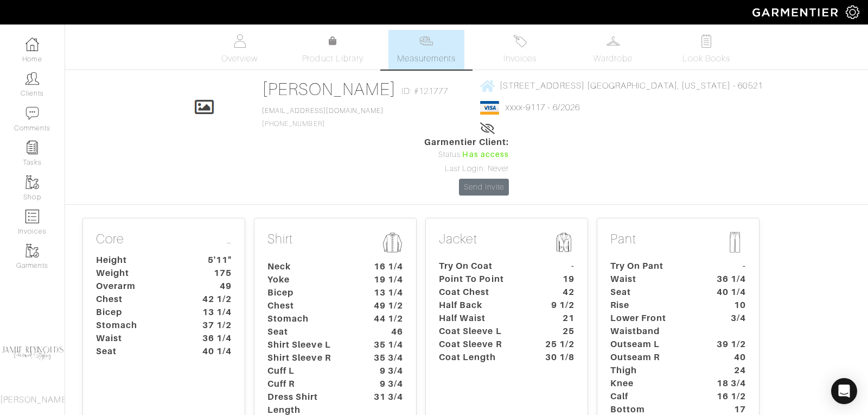 The width and height of the screenshot is (868, 415). I want to click on p: Shirt, so click(335, 243).